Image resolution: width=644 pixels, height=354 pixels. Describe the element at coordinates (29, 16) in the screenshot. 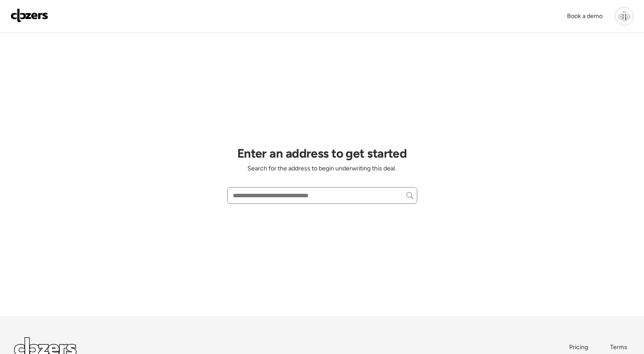

I see `img: Logo` at that location.